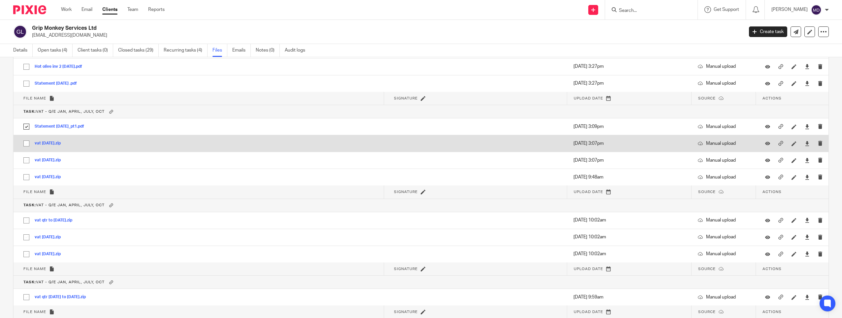 The width and height of the screenshot is (842, 318). What do you see at coordinates (66, 10) in the screenshot?
I see `a: Work` at bounding box center [66, 10].